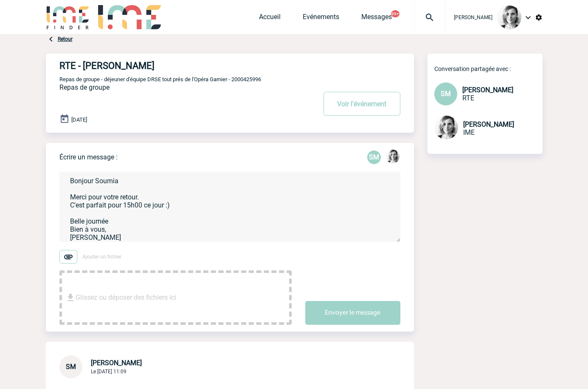  Describe the element at coordinates (269, 19) in the screenshot. I see `a: Accueil` at that location.